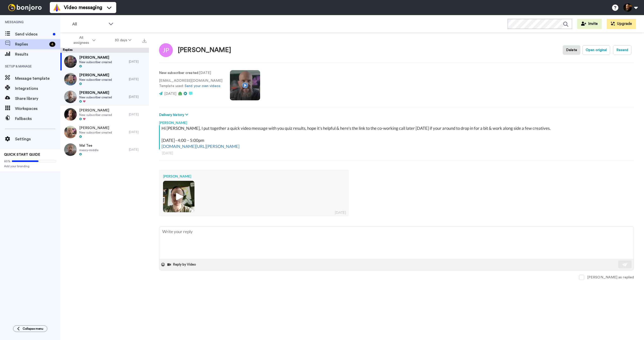  Describe the element at coordinates (596, 50) in the screenshot. I see `button: Open original` at that location.